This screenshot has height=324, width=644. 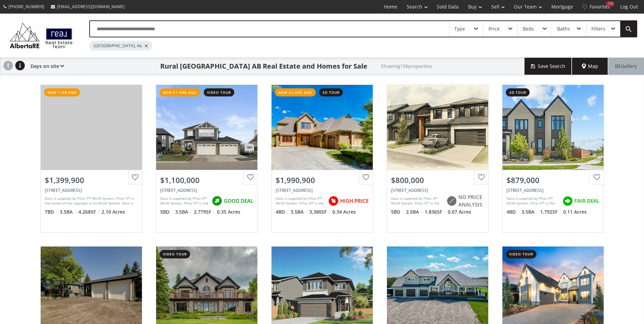 What do you see at coordinates (322, 190) in the screenshot?
I see `div: 116 Elbow Ridge Bluffs, Rural Rocky View County, AB T3Z 3T1` at bounding box center [322, 190].